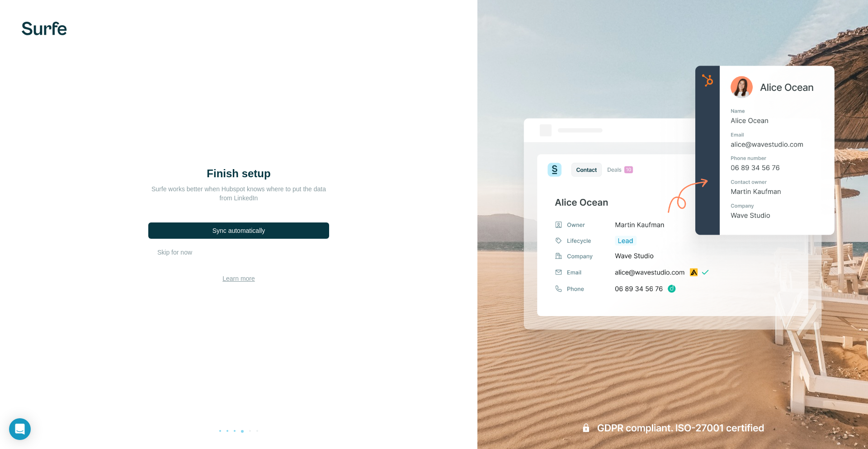 The image size is (868, 449). I want to click on button: Learn more, so click(239, 279).